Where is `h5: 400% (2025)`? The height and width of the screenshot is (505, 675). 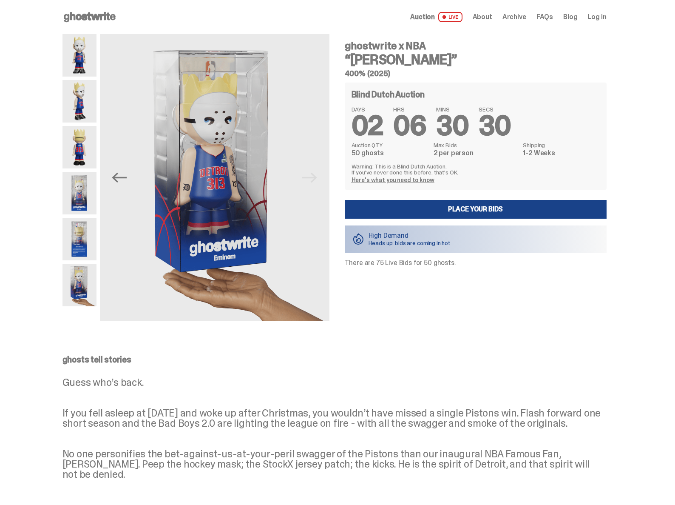
h5: 400% (2025) is located at coordinates (476, 74).